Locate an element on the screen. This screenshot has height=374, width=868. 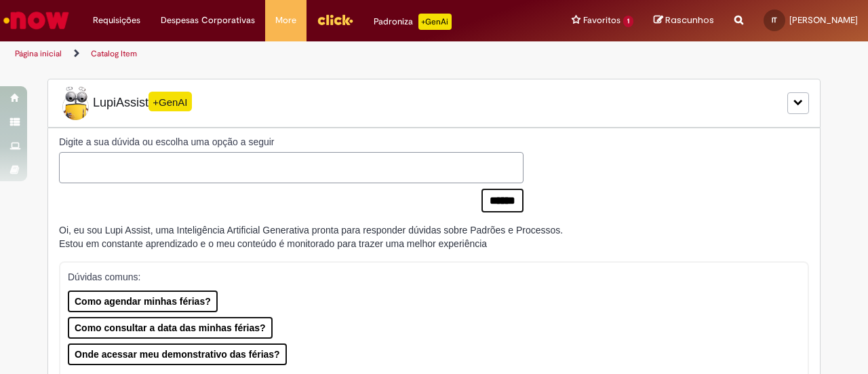
span: +GenAI is located at coordinates (170, 101).